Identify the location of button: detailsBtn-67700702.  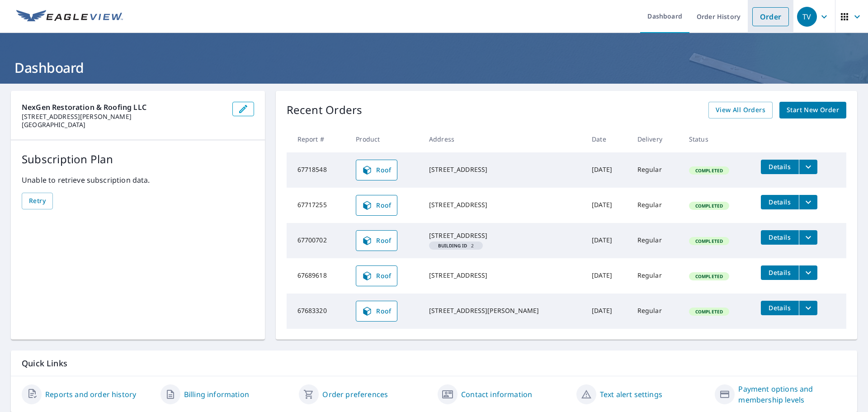
(780, 237).